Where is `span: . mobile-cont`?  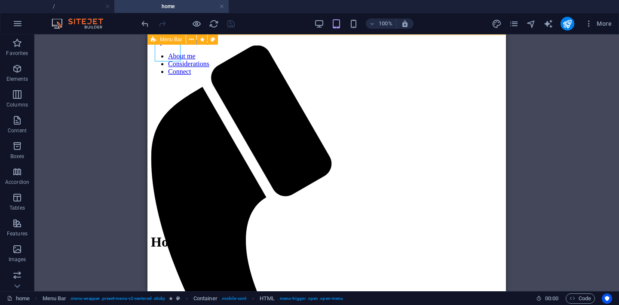
span: . mobile-cont is located at coordinates (233, 299).